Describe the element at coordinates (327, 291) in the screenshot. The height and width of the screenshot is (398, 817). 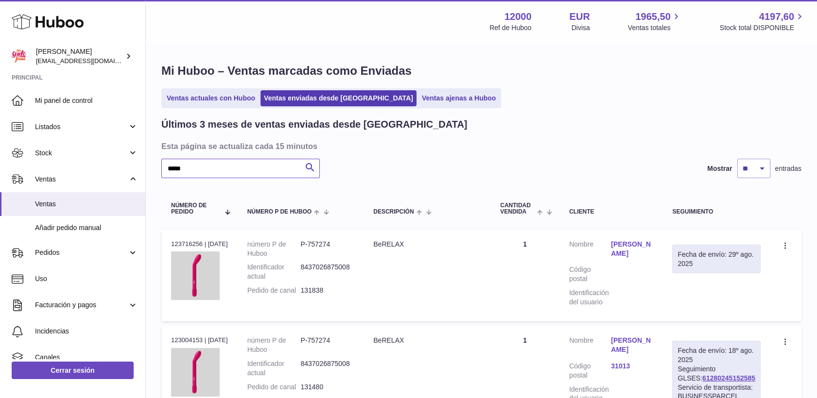
I see `dd: 131838` at that location.